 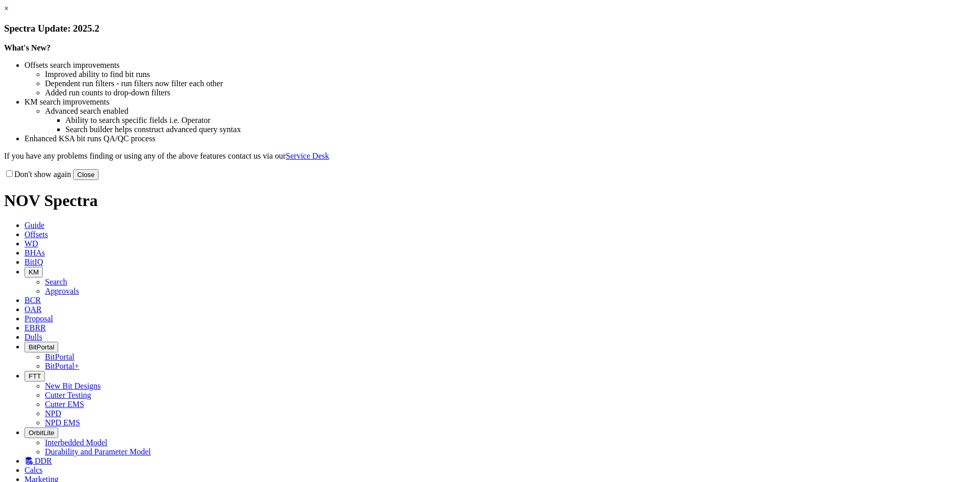 What do you see at coordinates (44, 461) in the screenshot?
I see `span: DDR` at bounding box center [44, 461].